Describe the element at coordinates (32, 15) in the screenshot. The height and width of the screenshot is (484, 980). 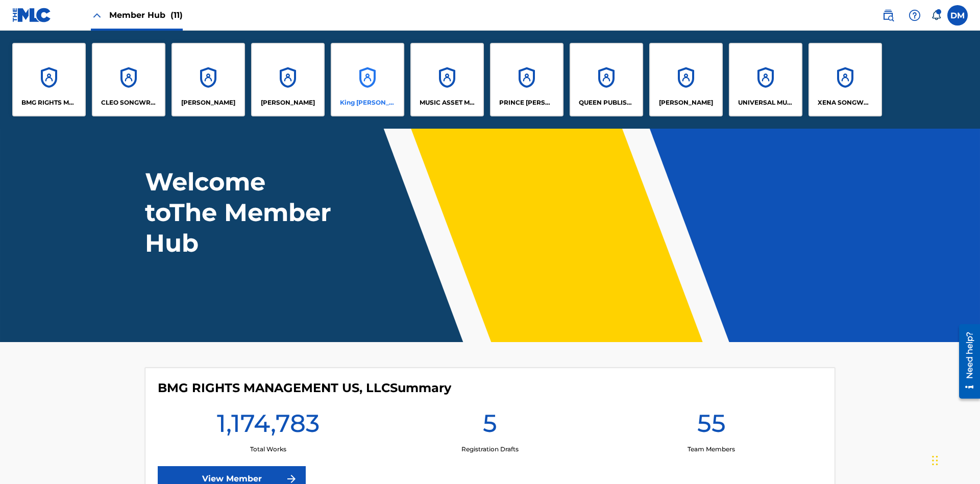
I see `img: MLC Logo` at that location.